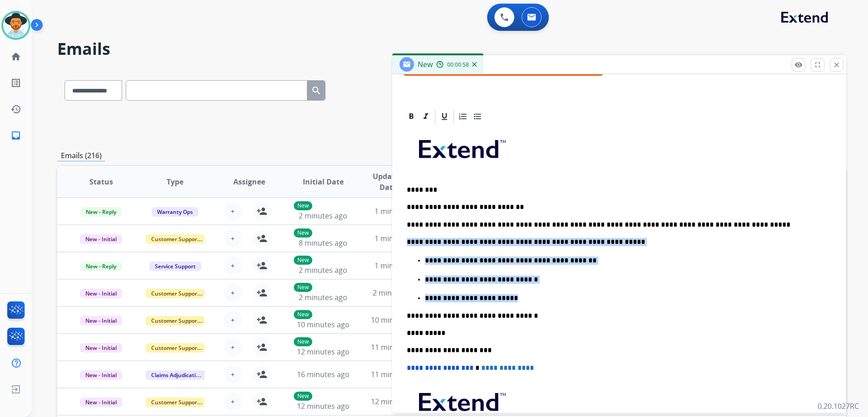  What do you see at coordinates (445, 117) in the screenshot?
I see `div: Underline` at bounding box center [445, 117].